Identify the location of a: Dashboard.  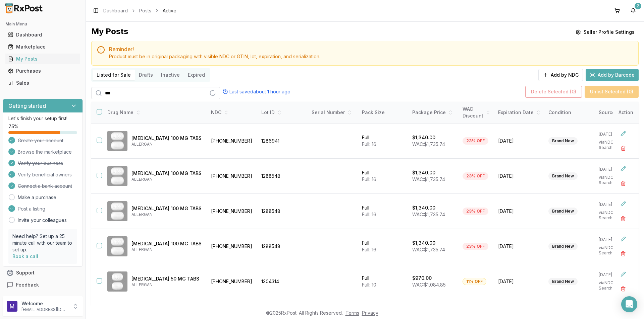
(42, 35).